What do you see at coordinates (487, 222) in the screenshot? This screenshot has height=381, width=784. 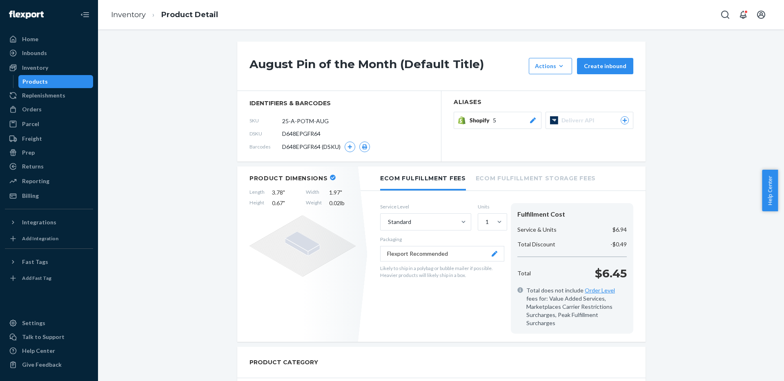 I see `div: 1` at bounding box center [487, 222].